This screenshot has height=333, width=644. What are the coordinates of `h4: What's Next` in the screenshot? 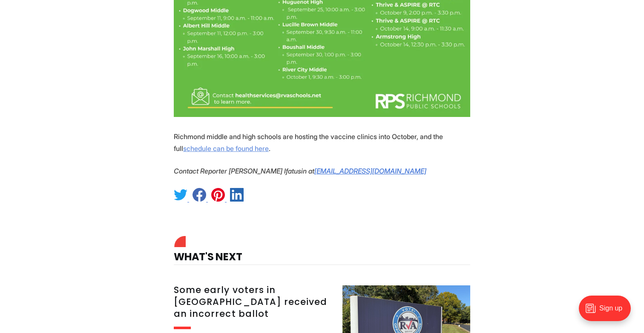 It's located at (322, 251).